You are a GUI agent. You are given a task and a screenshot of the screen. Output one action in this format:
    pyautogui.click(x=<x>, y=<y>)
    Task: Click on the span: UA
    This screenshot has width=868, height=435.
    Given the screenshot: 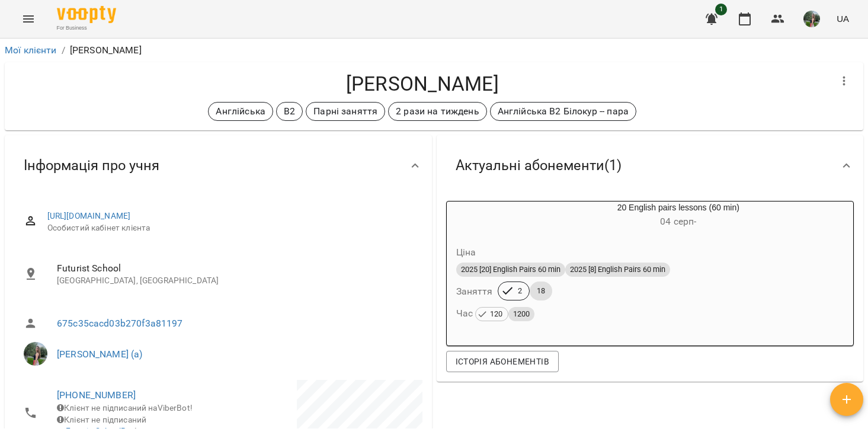 What is the action you would take?
    pyautogui.click(x=843, y=18)
    